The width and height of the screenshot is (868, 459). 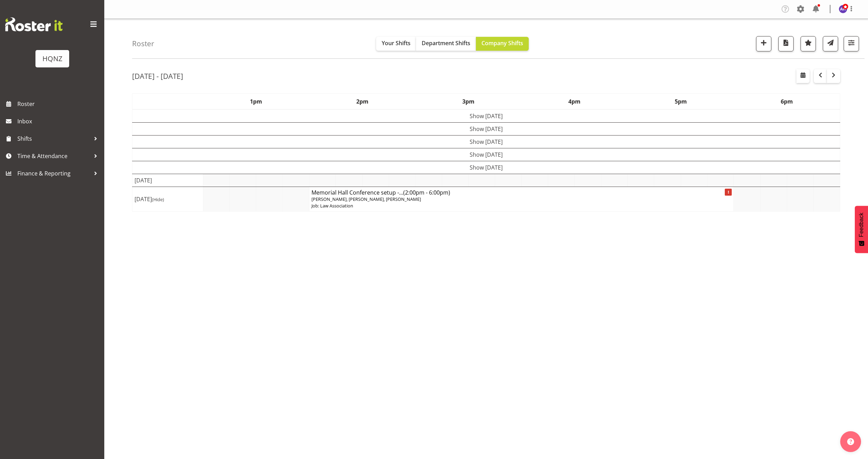 What do you see at coordinates (445, 43) in the screenshot?
I see `button: Department Shifts` at bounding box center [445, 43].